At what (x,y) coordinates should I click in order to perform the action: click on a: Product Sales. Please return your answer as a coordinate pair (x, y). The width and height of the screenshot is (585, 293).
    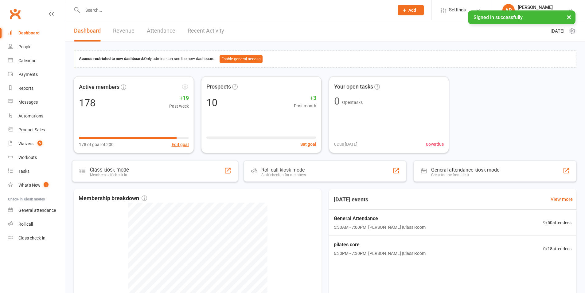
    Looking at the image, I should click on (36, 130).